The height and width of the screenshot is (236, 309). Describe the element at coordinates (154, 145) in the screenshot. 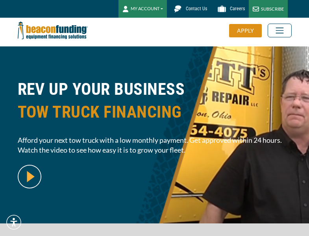

I see `span: Afford your next tow truck with a low monthly payment. Get approved within 24 hours. Watch the vi...` at that location.